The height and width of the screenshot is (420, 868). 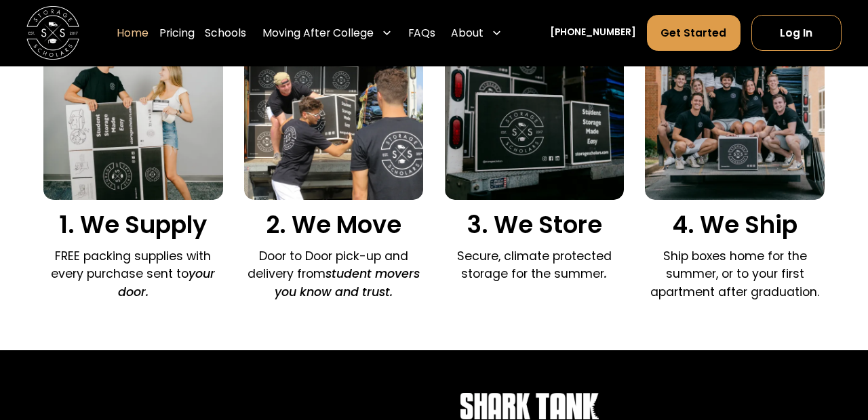 I want to click on em: student movers you know and trust., so click(x=347, y=282).